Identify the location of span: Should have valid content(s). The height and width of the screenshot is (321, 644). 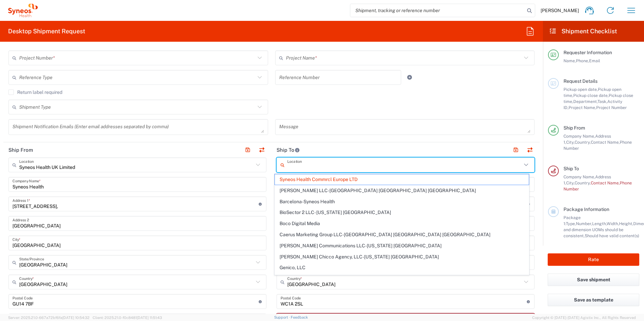
(612, 236).